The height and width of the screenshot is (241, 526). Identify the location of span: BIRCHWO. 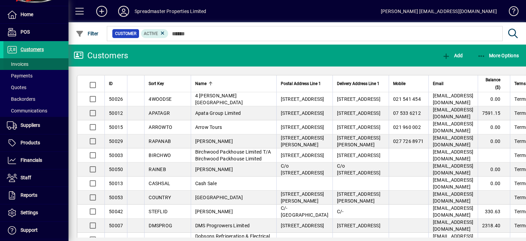
(160, 155).